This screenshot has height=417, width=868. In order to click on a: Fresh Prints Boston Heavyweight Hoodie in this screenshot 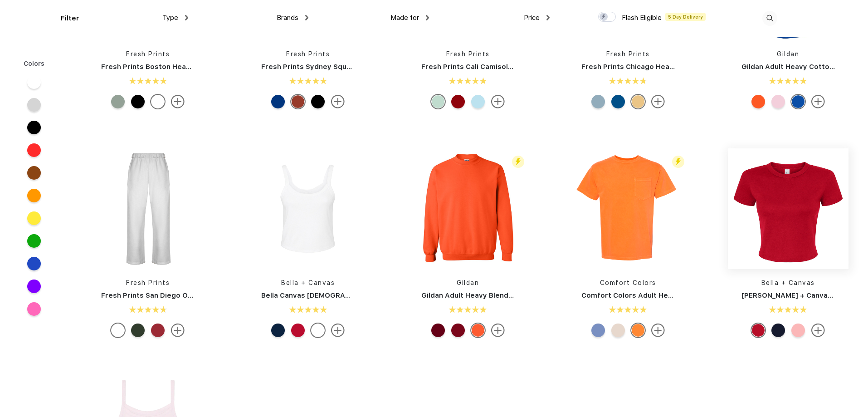, I will do `click(173, 66)`.